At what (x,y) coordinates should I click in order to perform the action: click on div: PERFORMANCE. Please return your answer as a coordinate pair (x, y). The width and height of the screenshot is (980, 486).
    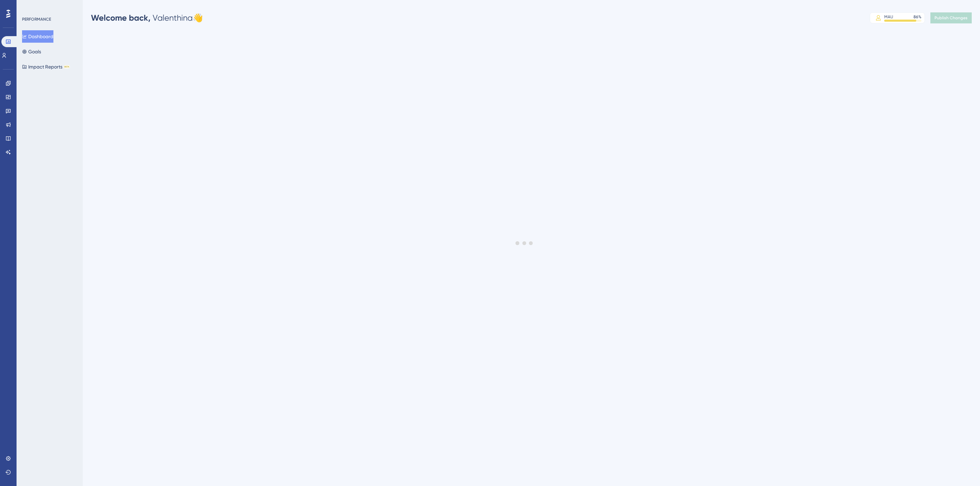
    Looking at the image, I should click on (37, 19).